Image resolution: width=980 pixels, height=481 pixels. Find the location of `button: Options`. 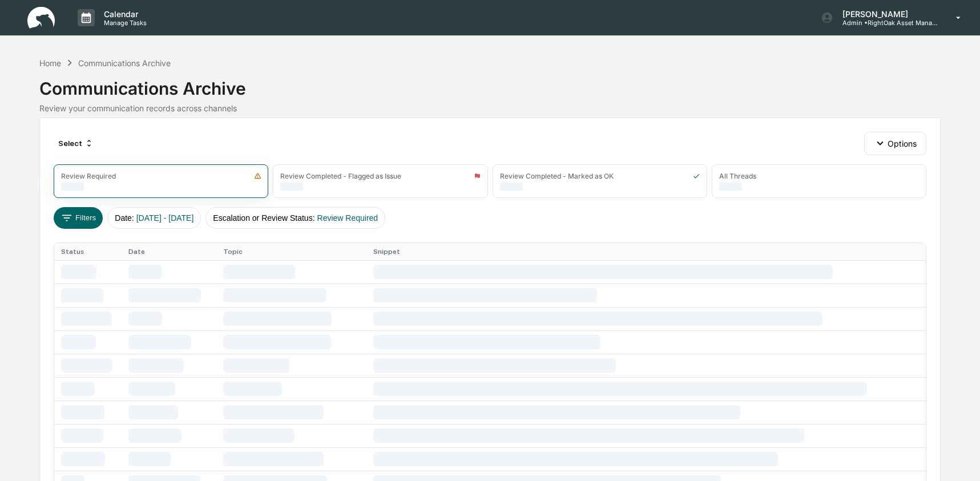

button: Options is located at coordinates (895, 143).